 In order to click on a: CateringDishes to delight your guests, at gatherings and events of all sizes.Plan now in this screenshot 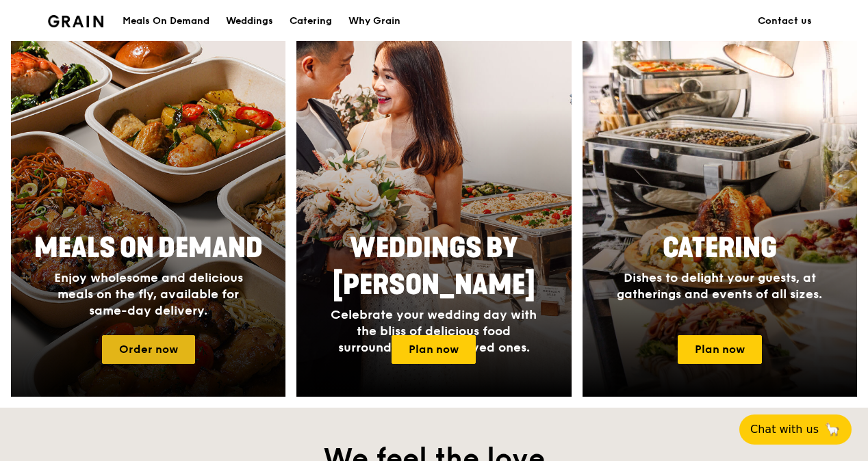, I will do `click(719, 216)`.